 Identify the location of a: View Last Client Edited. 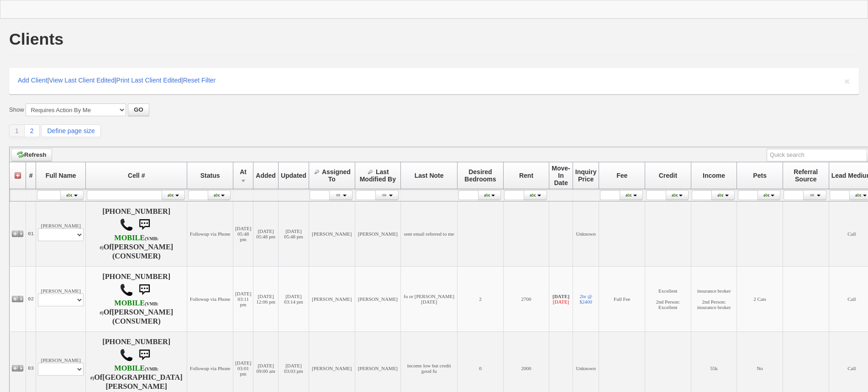
(81, 81).